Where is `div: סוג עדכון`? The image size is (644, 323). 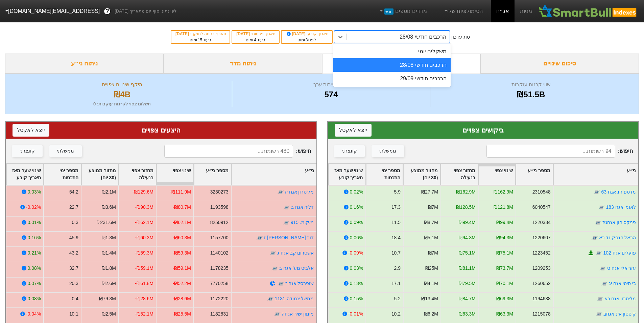 div: סוג עדכון is located at coordinates (461, 37).